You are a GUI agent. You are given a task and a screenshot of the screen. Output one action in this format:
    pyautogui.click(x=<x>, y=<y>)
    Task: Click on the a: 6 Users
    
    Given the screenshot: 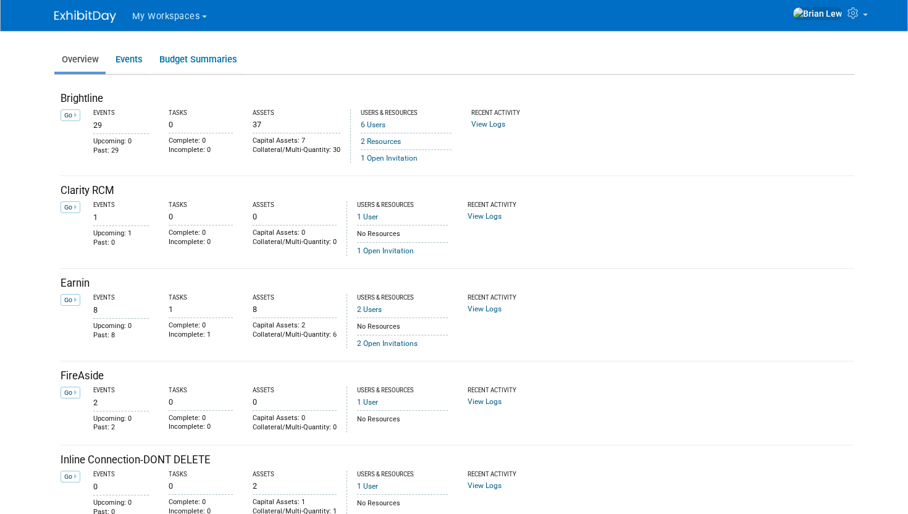 What is the action you would take?
    pyautogui.click(x=373, y=125)
    